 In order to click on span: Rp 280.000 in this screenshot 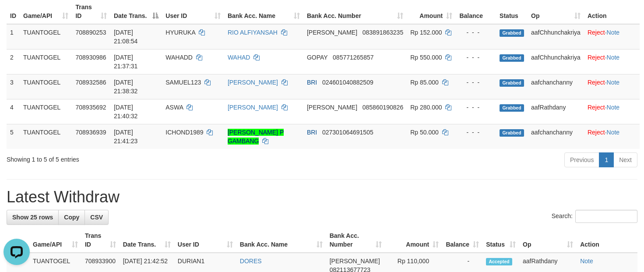, I will do `click(426, 108)`.